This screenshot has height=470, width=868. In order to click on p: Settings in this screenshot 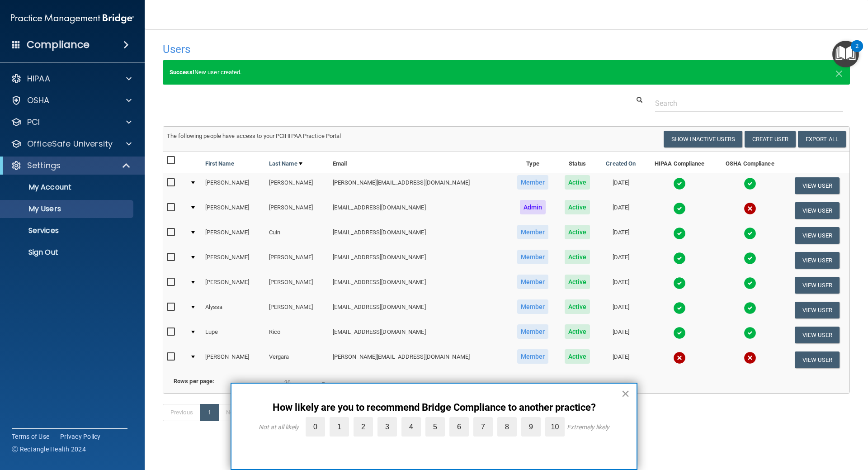, I will do `click(44, 166)`.